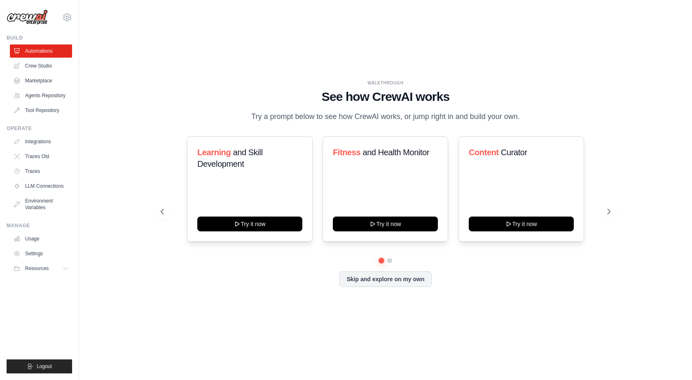 Image resolution: width=692 pixels, height=380 pixels. I want to click on span: and Health Monitor, so click(396, 152).